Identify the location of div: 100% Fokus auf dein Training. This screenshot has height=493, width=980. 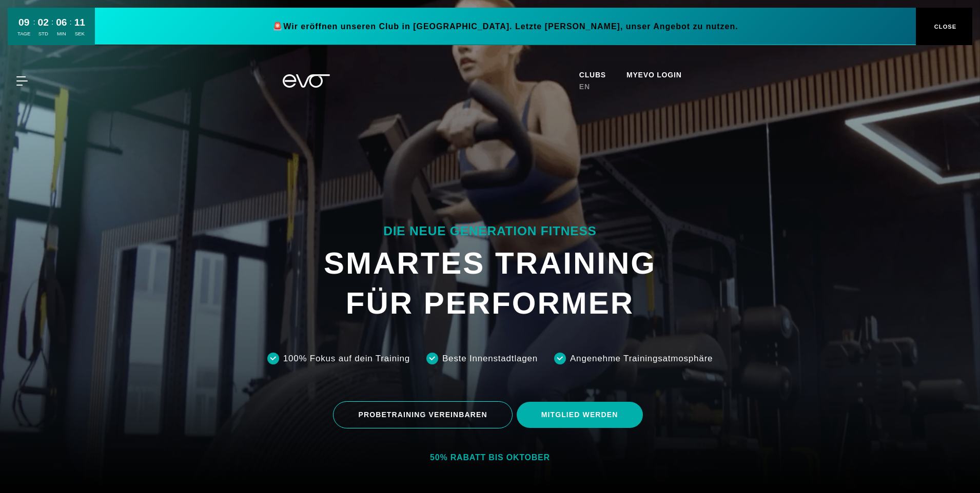
(346, 359).